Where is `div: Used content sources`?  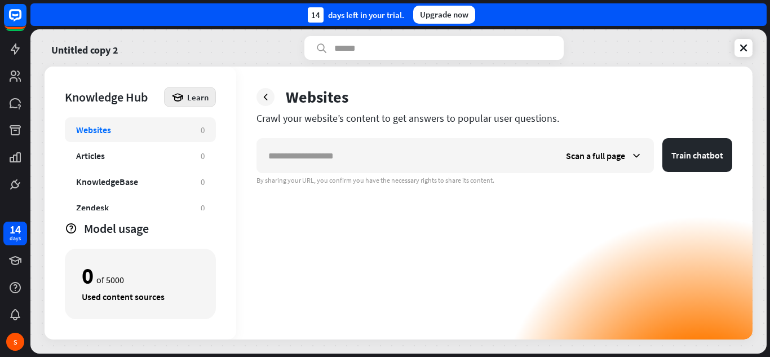 div: Used content sources is located at coordinates (140, 297).